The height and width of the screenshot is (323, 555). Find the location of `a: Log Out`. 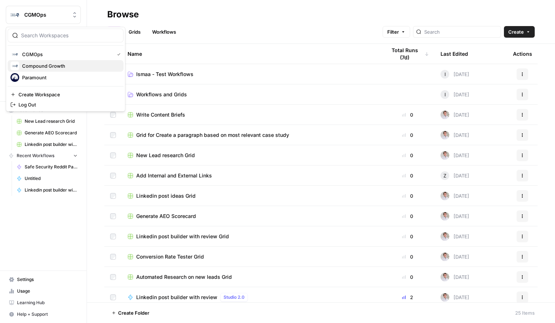

a: Log Out is located at coordinates (66, 105).